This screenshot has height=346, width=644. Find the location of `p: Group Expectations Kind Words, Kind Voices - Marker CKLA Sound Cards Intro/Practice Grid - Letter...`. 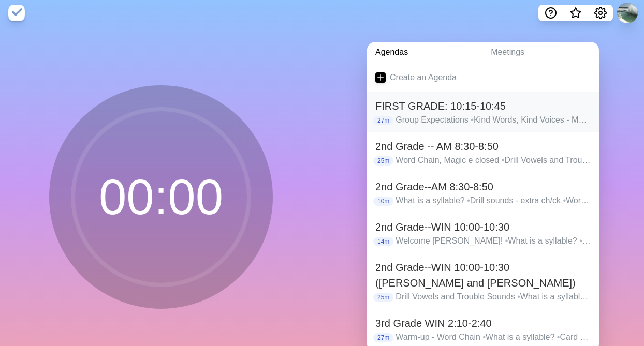

p: Group Expectations Kind Words, Kind Voices - Marker CKLA Sound Cards Intro/Practice Grid - Letter... is located at coordinates (493, 120).